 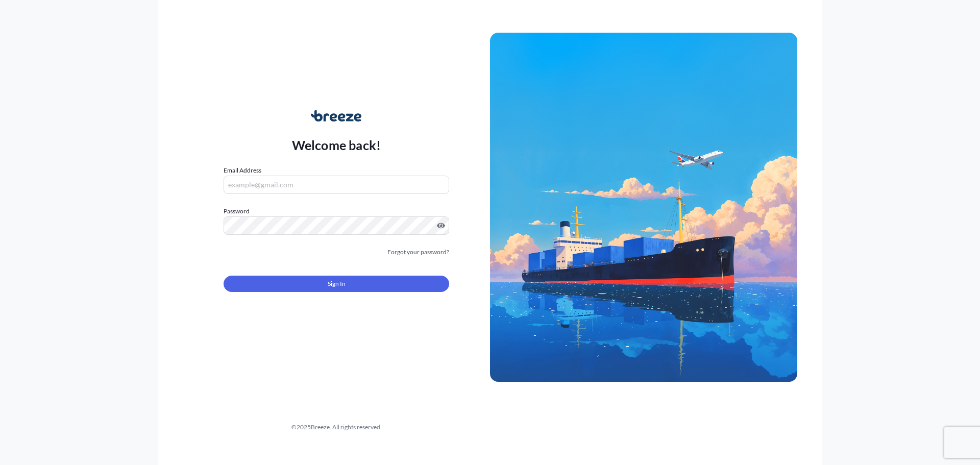 What do you see at coordinates (336, 427) in the screenshot?
I see `div: © 2025 Breeze. All rights reserved.` at bounding box center [336, 427].